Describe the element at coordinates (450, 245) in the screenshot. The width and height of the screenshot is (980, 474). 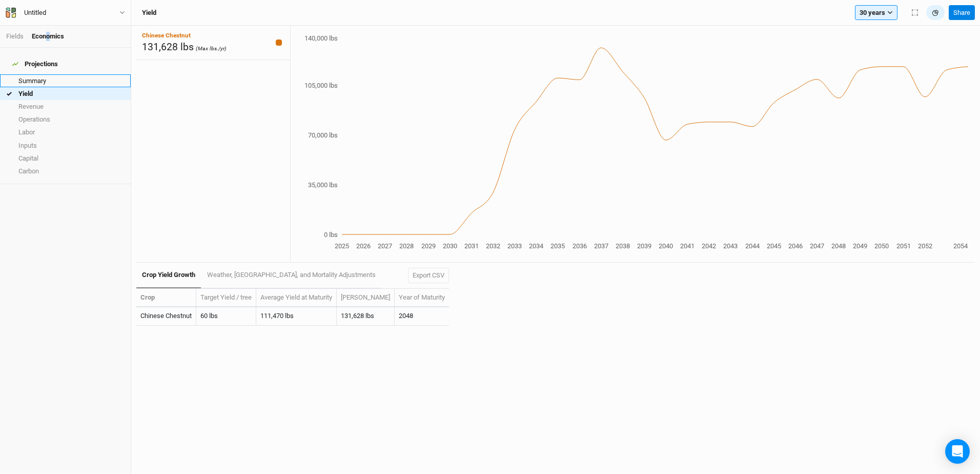
I see `tspan: 2030` at that location.